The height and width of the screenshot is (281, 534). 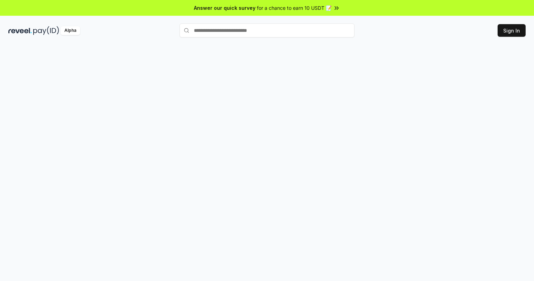 What do you see at coordinates (511, 30) in the screenshot?
I see `button: Sign In` at bounding box center [511, 30].